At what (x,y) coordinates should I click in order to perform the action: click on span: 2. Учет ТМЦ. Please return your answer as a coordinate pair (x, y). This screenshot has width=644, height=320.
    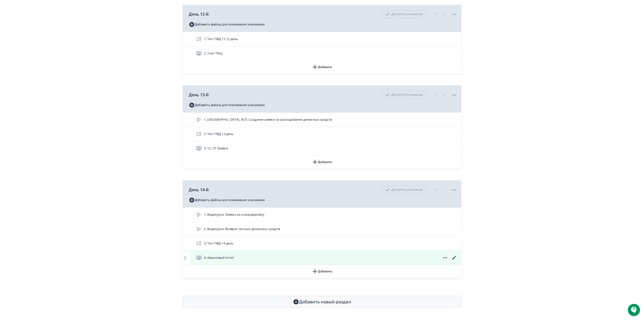
    Looking at the image, I should click on (213, 53).